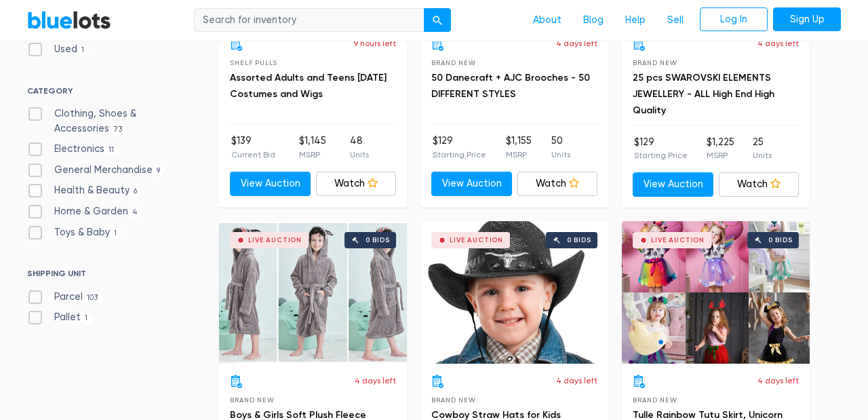 This screenshot has width=868, height=420. I want to click on h6: CATEGORY, so click(108, 94).